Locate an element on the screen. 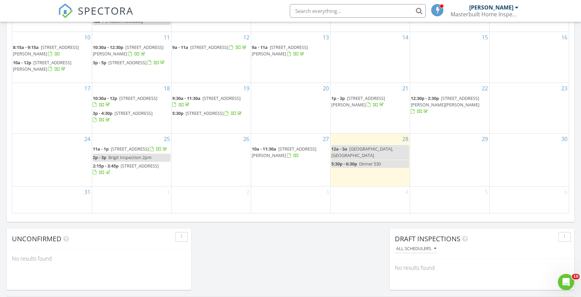 The image size is (581, 297). a: Go to August 19, 2025 is located at coordinates (246, 88).